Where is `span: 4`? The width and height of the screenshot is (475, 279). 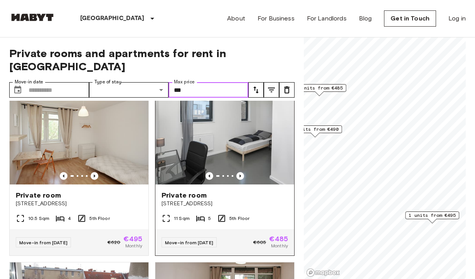
span: 4 is located at coordinates (69, 218).